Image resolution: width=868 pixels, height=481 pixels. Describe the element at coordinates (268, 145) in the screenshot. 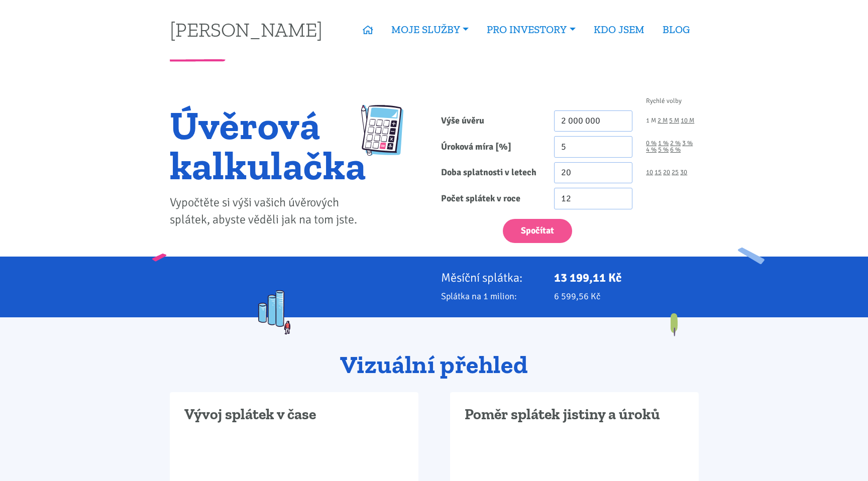

I see `h1: Úvěrová kalkulačka` at that location.